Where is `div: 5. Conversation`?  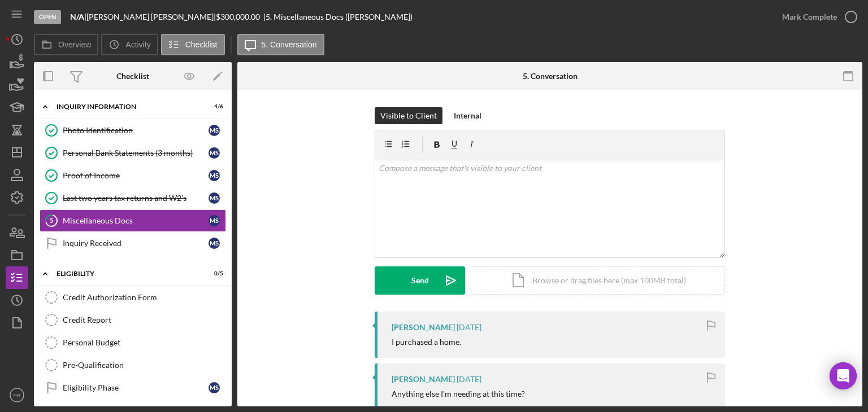
div: 5. Conversation is located at coordinates (550, 77).